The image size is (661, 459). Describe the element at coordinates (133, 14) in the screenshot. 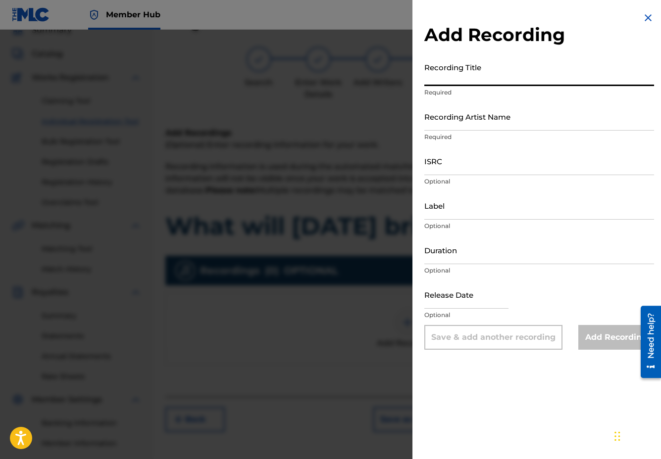

I see `span: Member Hub` at that location.